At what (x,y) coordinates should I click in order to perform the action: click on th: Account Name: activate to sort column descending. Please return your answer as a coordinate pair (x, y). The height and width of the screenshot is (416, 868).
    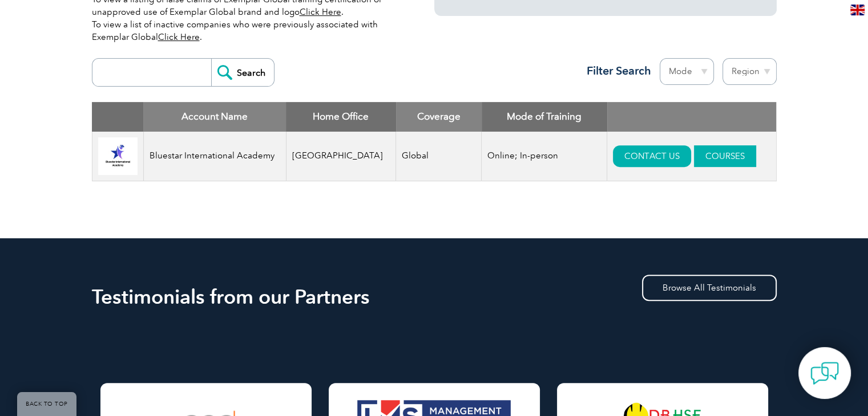
    Looking at the image, I should click on (215, 117).